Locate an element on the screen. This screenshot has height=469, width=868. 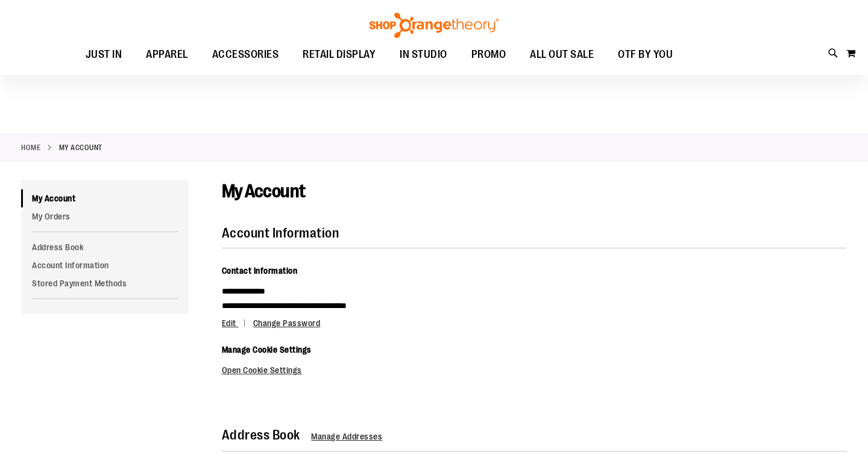
span: APPAREL is located at coordinates (167, 54).